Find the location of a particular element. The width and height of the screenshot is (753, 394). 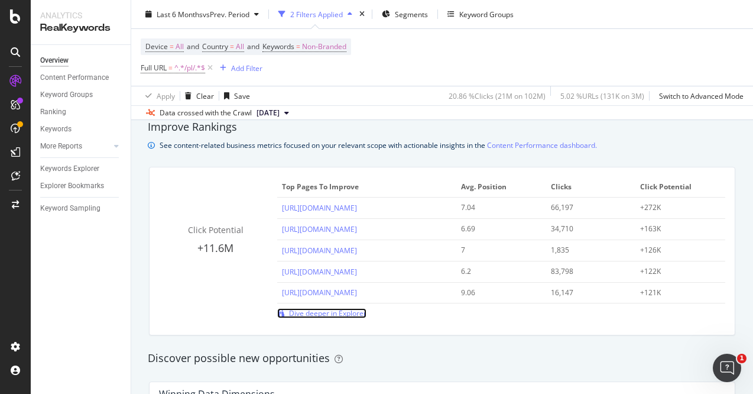

div: Overview is located at coordinates (54, 60).